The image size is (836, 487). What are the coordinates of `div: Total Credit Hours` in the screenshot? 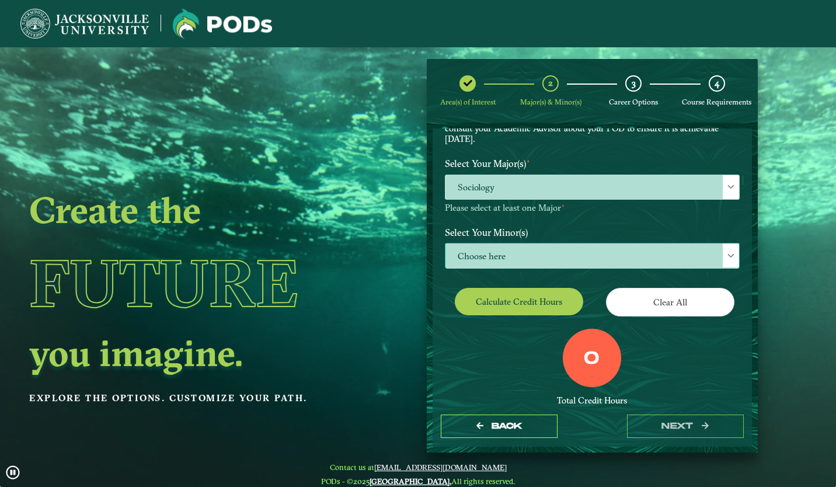 It's located at (592, 401).